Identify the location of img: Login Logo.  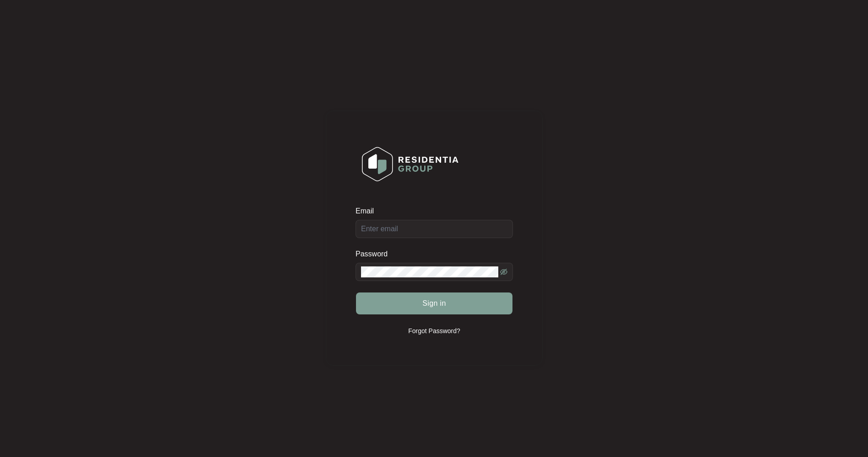
(410, 164).